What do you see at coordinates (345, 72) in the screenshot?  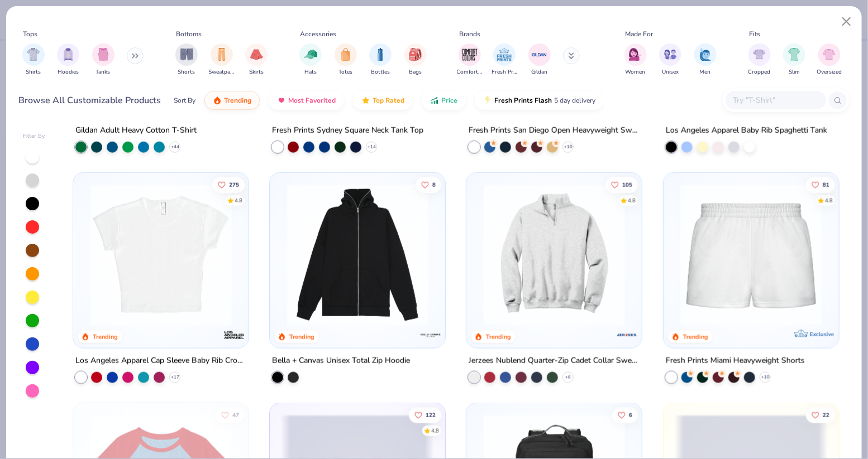 I see `span: Totes` at bounding box center [345, 72].